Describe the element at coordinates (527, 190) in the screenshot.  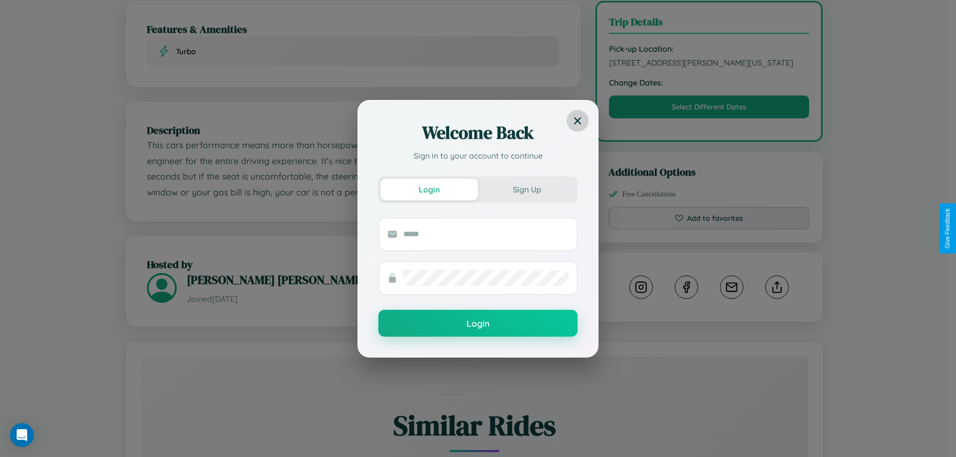
I see `button: Sign Up` at that location.